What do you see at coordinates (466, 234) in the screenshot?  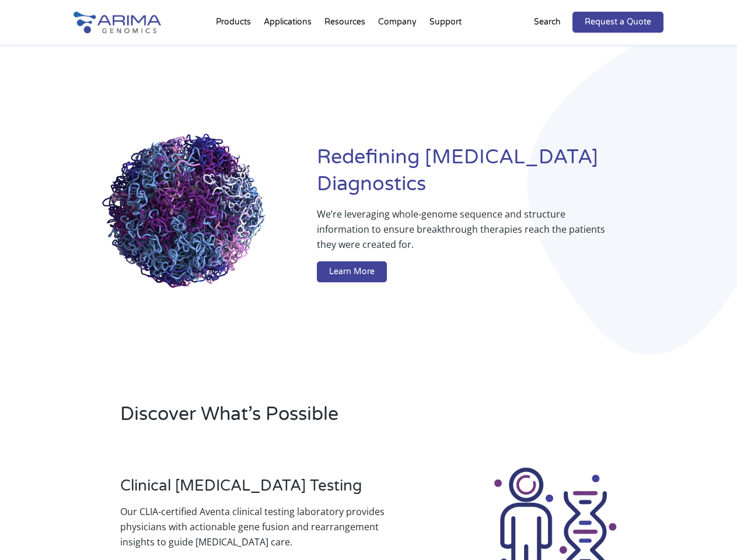 I see `p: We’re leveraging whole-genome sequence and structure information to ensure breakthrough therapies...` at bounding box center [466, 234].